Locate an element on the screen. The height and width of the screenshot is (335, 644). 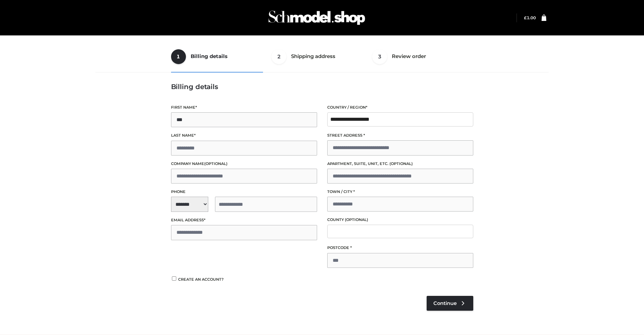
label: Country / Region is located at coordinates (400, 107).